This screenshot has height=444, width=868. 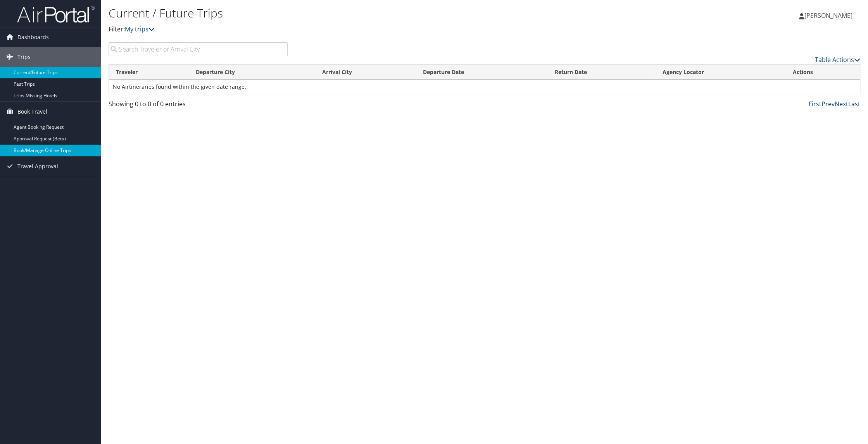 What do you see at coordinates (721, 72) in the screenshot?
I see `th: Agency Locator: activate to sort column ascending` at bounding box center [721, 72].